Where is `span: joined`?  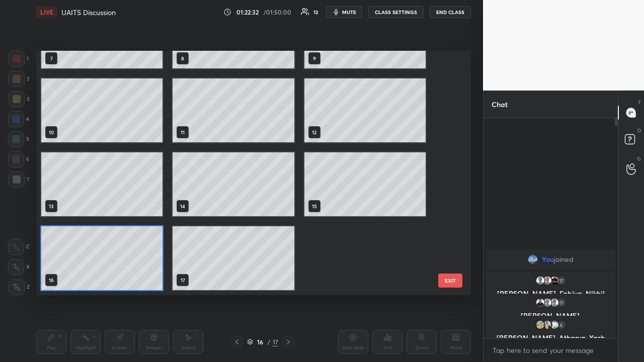 span: joined is located at coordinates (564, 259).